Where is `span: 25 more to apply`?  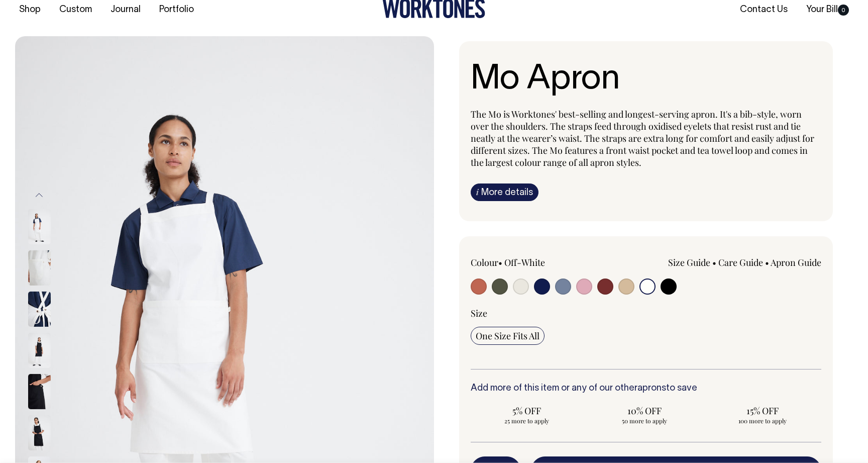 span: 25 more to apply is located at coordinates (526, 420).